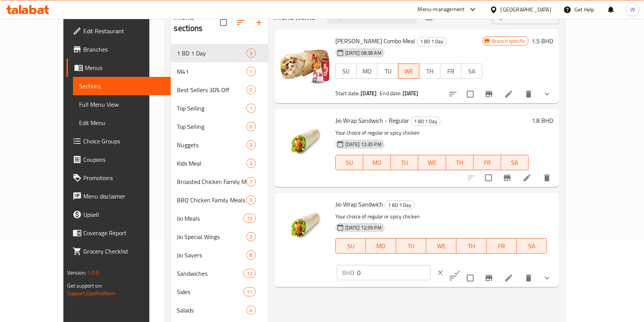 This screenshot has height=322, width=644. Describe the element at coordinates (542, 121) in the screenshot. I see `h6: 1.8 BHD` at that location.